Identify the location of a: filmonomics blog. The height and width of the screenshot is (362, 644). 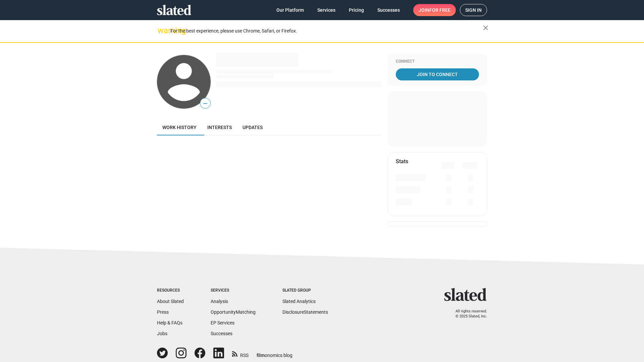
(274, 352).